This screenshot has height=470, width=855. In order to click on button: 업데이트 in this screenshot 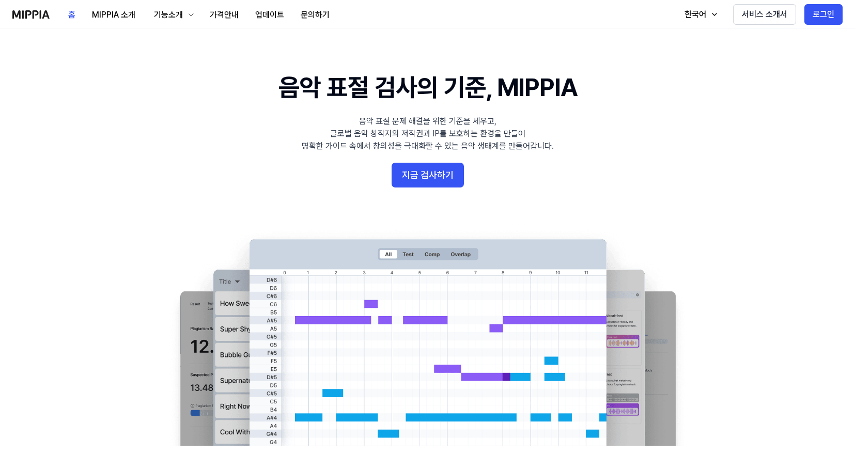, I will do `click(270, 15)`.